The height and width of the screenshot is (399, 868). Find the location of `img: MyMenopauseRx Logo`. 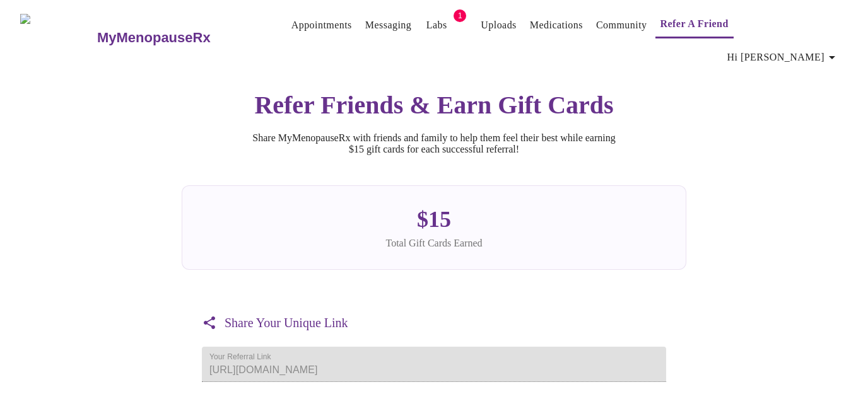

img: MyMenopauseRx Logo is located at coordinates (57, 37).